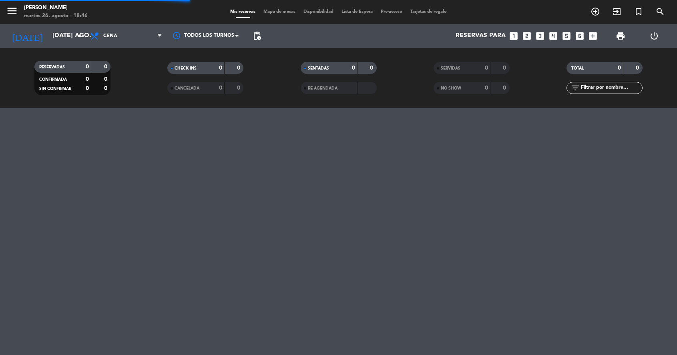 The height and width of the screenshot is (355, 677). Describe the element at coordinates (480, 36) in the screenshot. I see `span: Reservas para` at that location.